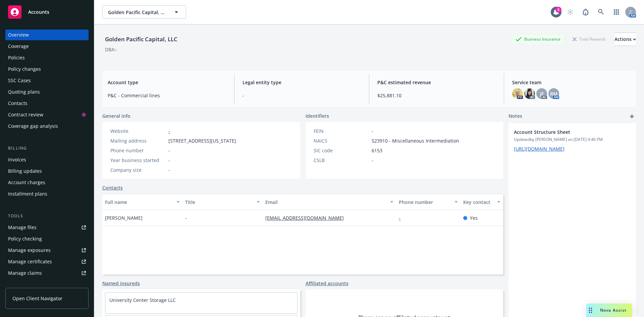 Image resolution: width=644 pixels, height=317 pixels. What do you see at coordinates (29, 250) in the screenshot?
I see `div: Manage exposures` at bounding box center [29, 250].